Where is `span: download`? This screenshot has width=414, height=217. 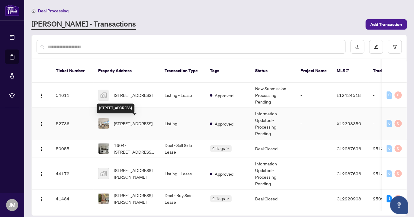
span: download is located at coordinates (357, 47).